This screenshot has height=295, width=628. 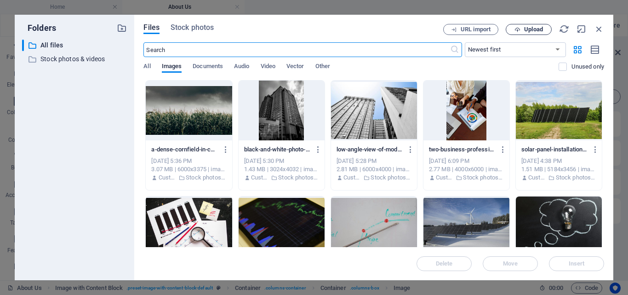 I want to click on i: Reload, so click(x=564, y=29).